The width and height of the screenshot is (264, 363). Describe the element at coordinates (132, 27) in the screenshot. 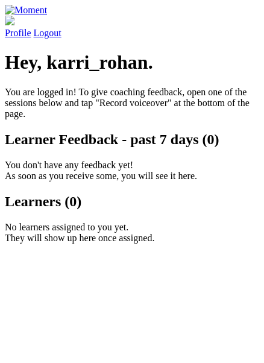

I see `a: Profile` at that location.